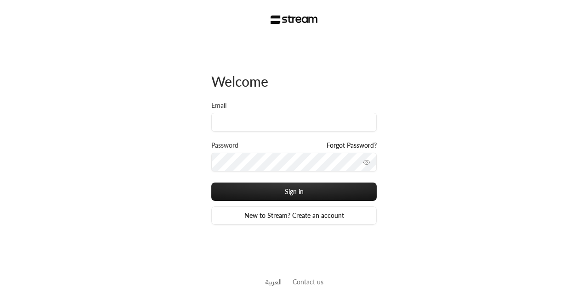 This screenshot has height=305, width=588. What do you see at coordinates (294, 216) in the screenshot?
I see `a: New to Stream? Create an account` at bounding box center [294, 216].